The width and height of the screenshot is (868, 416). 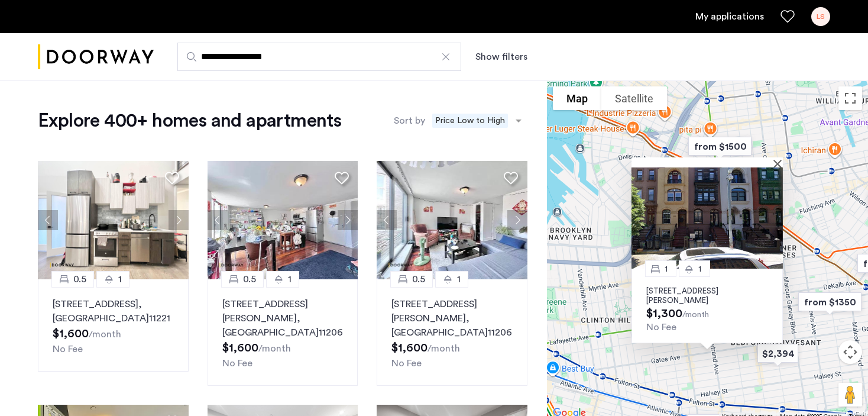 I want to click on a: Cazamio logo, so click(x=96, y=57).